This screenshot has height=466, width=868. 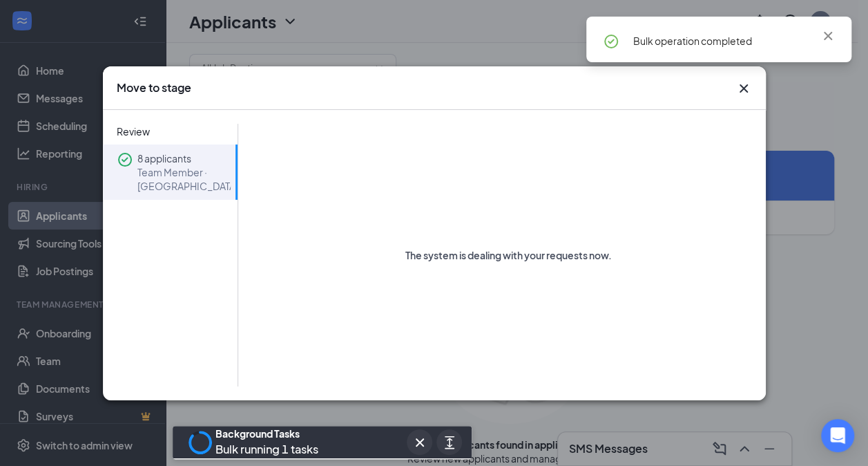 I want to click on div: Background Tasks, so click(x=266, y=433).